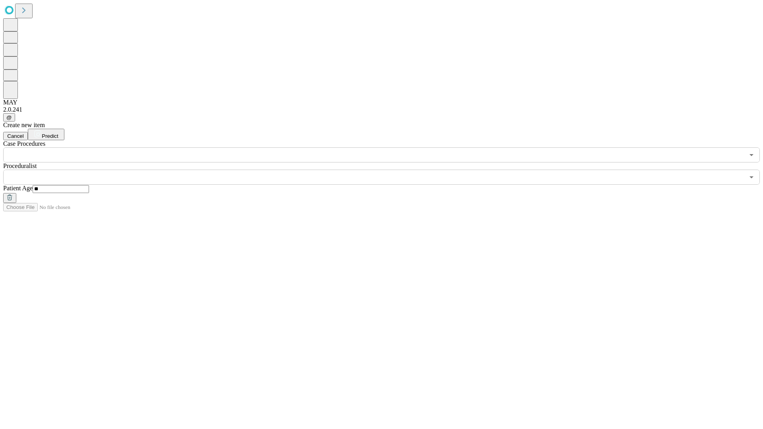 This screenshot has height=429, width=763. Describe the element at coordinates (381, 110) in the screenshot. I see `div: 2.0.241` at that location.